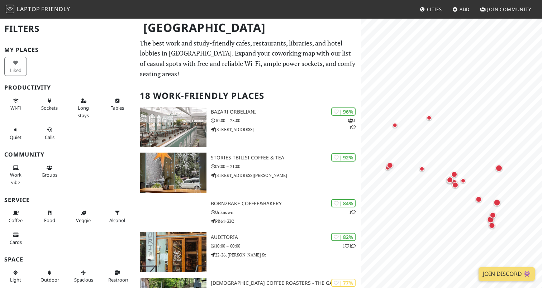 The height and width of the screenshot is (288, 542). What do you see at coordinates (83, 108) in the screenshot?
I see `button: Long stays` at bounding box center [83, 108].